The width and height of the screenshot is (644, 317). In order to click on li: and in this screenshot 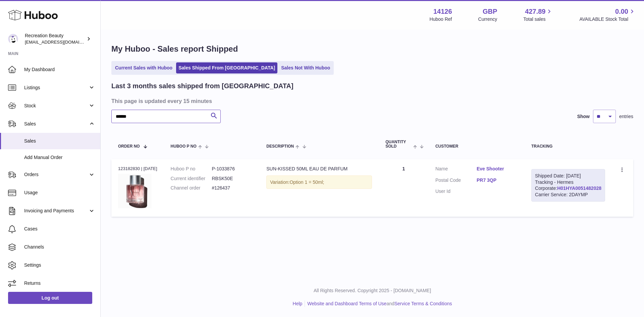, I will do `click(379, 303)`.